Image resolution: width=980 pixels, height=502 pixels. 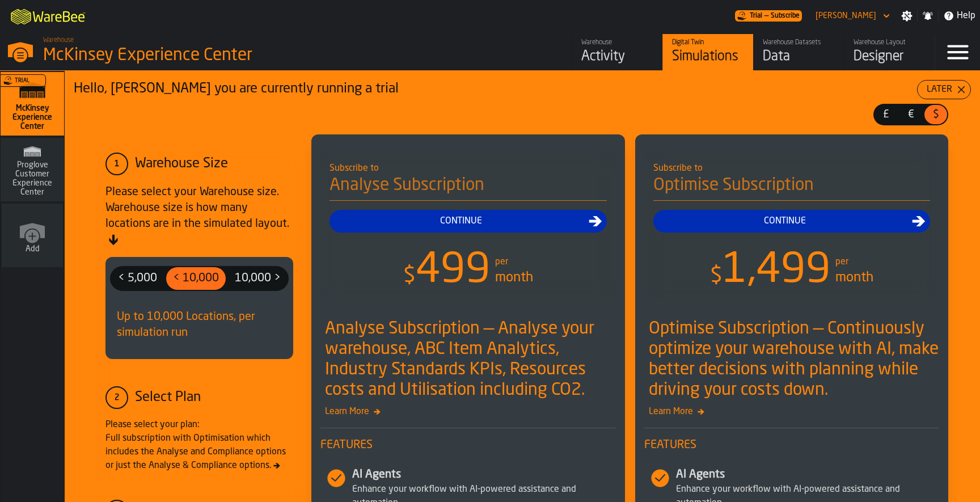 What do you see at coordinates (769, 16) in the screenshot?
I see `a: link-to-/wh/i/99265d59-bd42-4a33-a5fd-483dee362034/pricing/` at bounding box center [769, 16].